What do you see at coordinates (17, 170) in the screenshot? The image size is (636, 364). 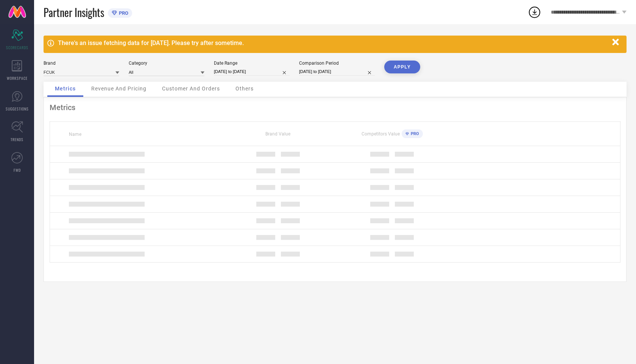 I see `span: FWD` at bounding box center [17, 170].